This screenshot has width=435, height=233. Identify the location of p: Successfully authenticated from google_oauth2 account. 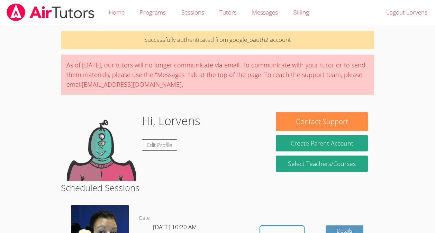
(217, 40).